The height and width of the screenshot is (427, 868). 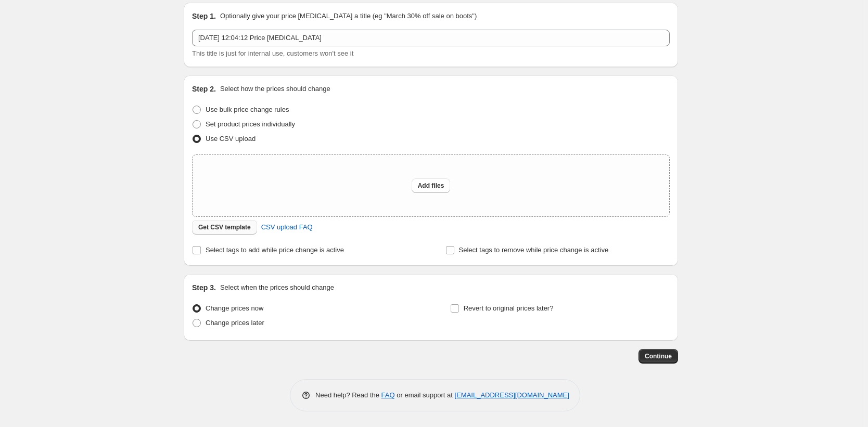 What do you see at coordinates (204, 287) in the screenshot?
I see `h2: Step 3.` at bounding box center [204, 287].